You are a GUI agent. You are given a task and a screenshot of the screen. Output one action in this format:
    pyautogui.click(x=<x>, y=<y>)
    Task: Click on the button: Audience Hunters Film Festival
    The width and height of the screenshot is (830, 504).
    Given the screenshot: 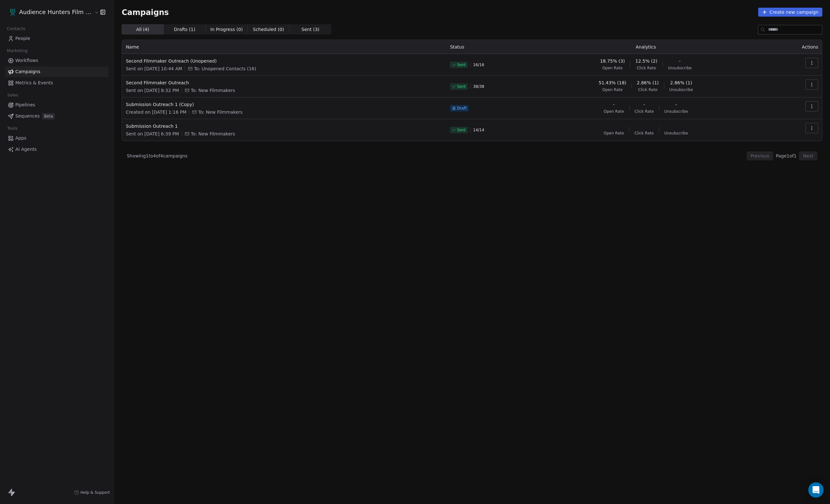 What is the action you would take?
    pyautogui.click(x=49, y=12)
    